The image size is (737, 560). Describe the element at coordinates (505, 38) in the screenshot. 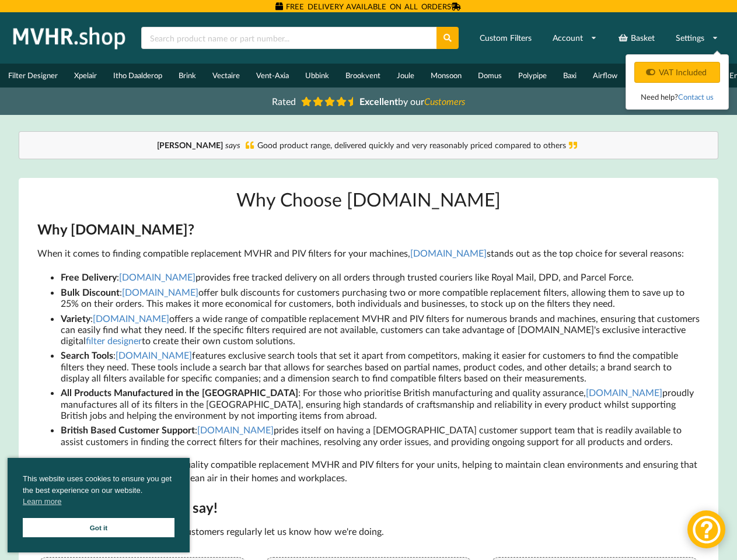

I see `a: Custom Filters` at that location.